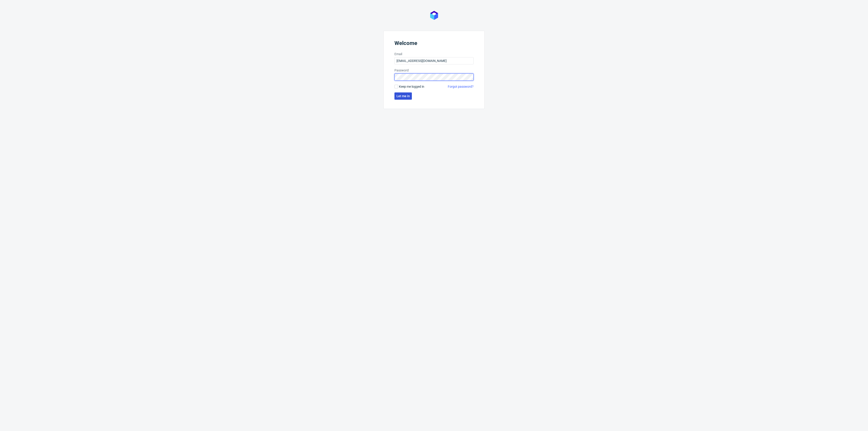 Image resolution: width=868 pixels, height=431 pixels. I want to click on input: you@youremail.com, so click(434, 61).